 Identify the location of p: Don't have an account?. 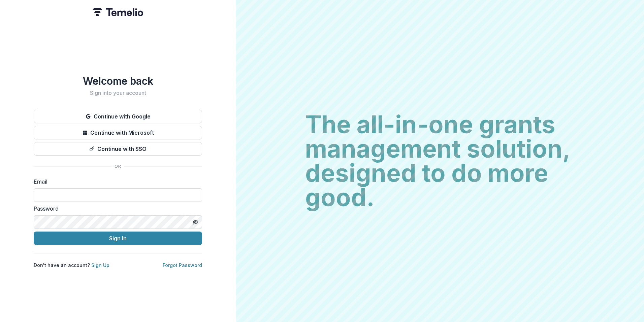
(71, 265).